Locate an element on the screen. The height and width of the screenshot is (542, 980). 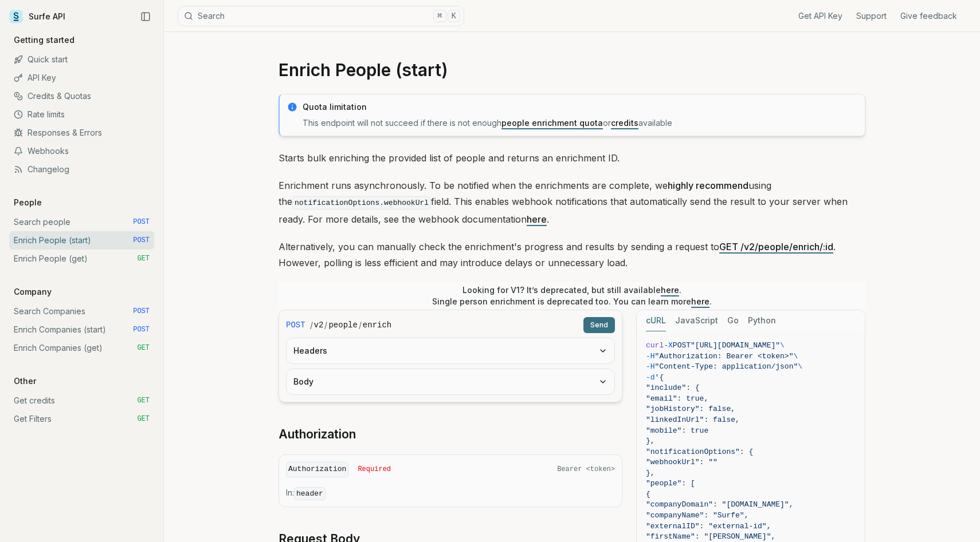
span: "linkedInUrl": false, is located at coordinates (693, 420).